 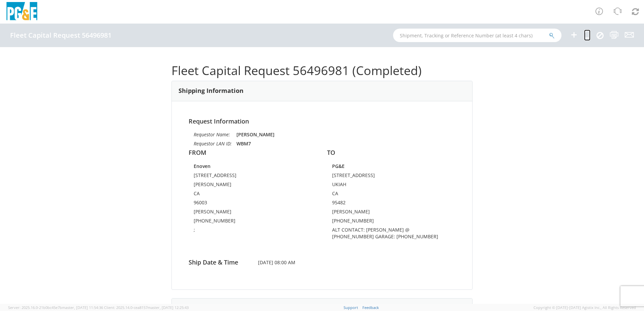 I want to click on img: pge-logo-06675f144f4cfa6a6814.png, so click(x=22, y=12).